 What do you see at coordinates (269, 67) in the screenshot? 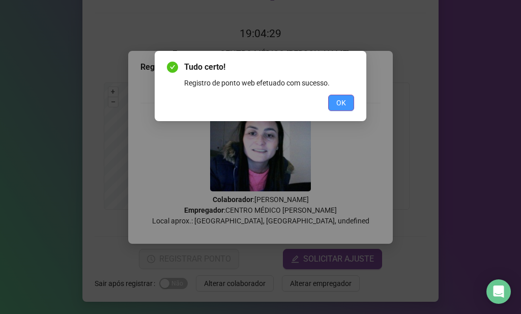
I see `span: Tudo certo!` at bounding box center [269, 67].